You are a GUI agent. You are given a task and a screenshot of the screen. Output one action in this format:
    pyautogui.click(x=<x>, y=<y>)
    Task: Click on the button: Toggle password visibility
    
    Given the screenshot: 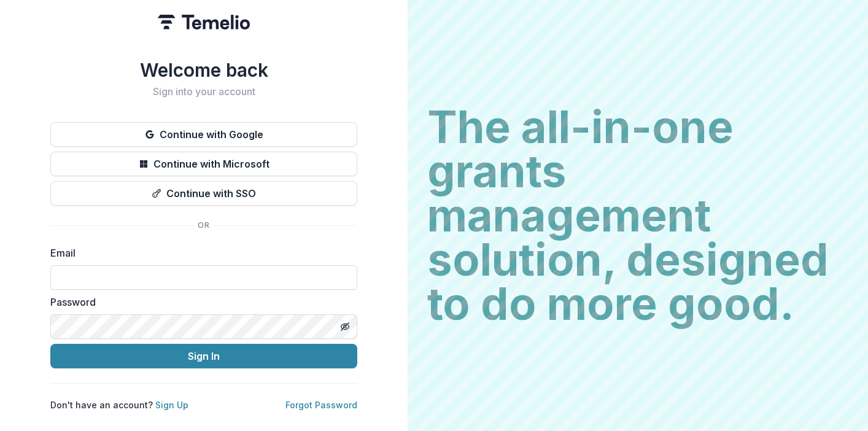 What is the action you would take?
    pyautogui.click(x=345, y=327)
    